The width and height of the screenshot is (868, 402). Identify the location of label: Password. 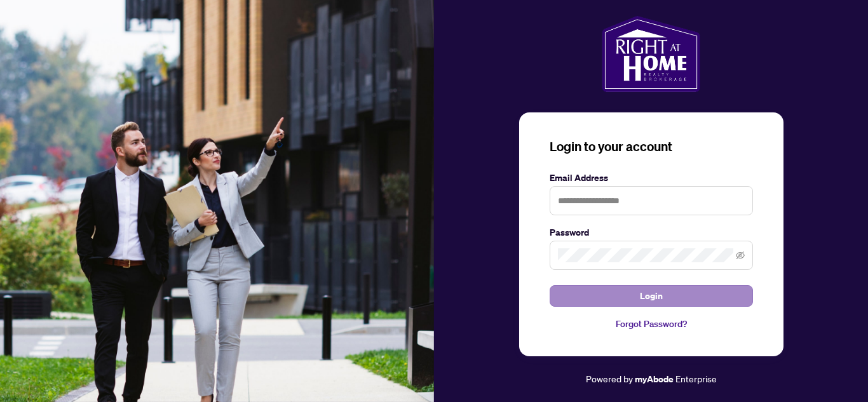
(651, 233).